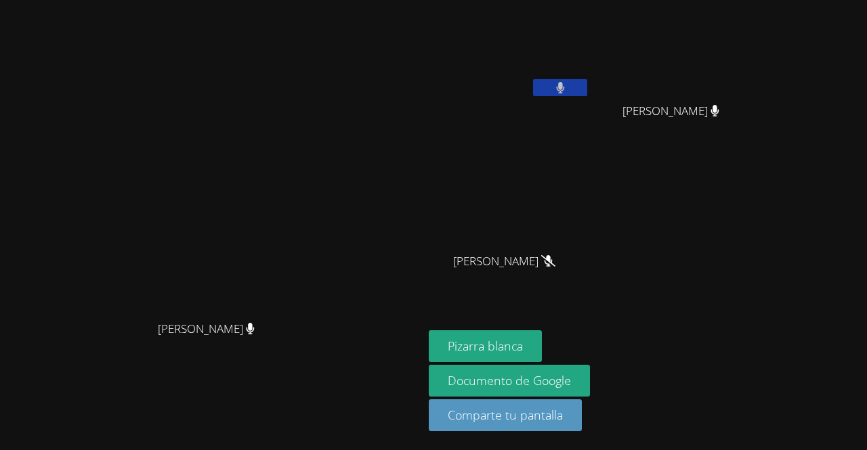  I want to click on a: Documento de Google, so click(509, 381).